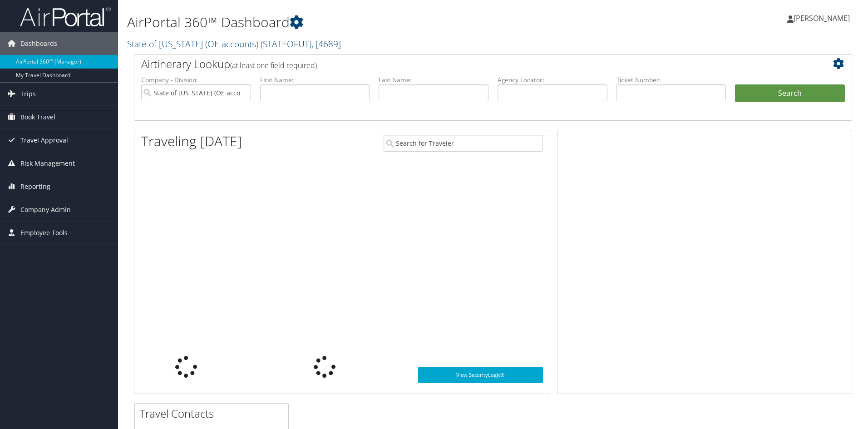 The width and height of the screenshot is (868, 429). What do you see at coordinates (36, 187) in the screenshot?
I see `span: Reporting` at bounding box center [36, 187].